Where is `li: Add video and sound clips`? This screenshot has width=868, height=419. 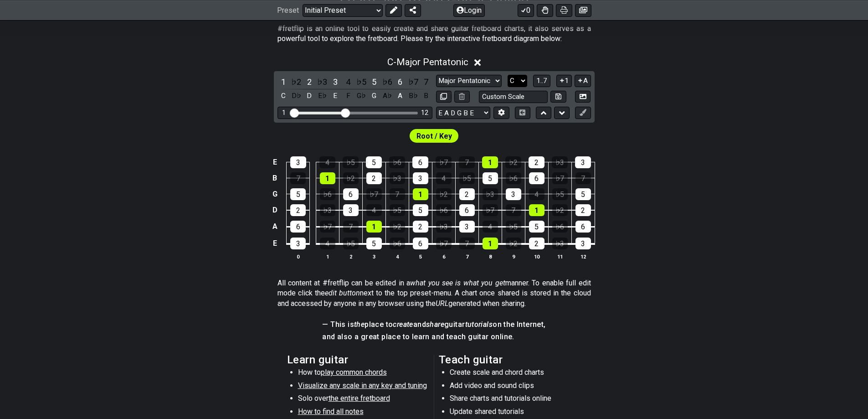
li: Add video and sound clips is located at coordinates (514, 387).